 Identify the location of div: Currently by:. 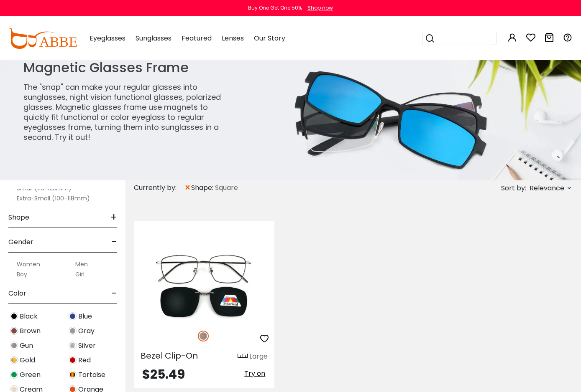
(159, 188).